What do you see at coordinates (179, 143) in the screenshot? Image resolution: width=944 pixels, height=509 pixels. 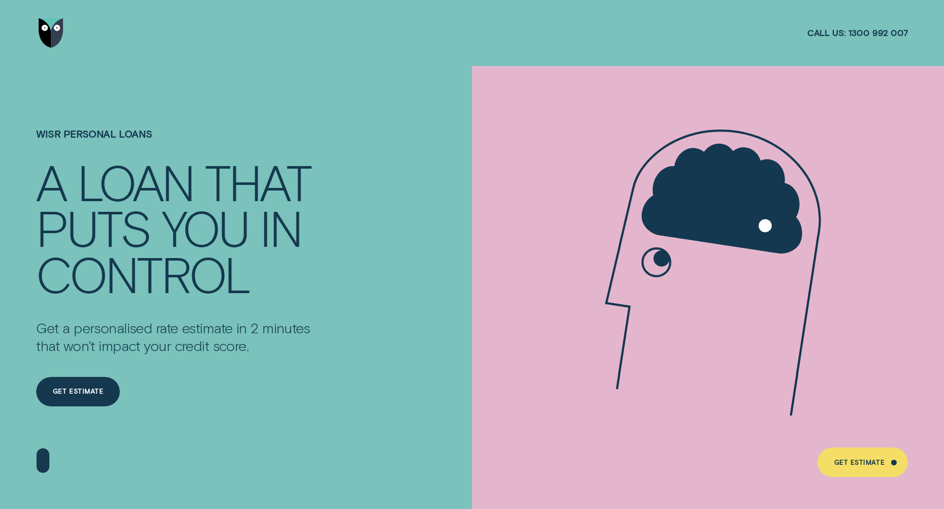 I see `h1: Wisr Personal Loans` at bounding box center [179, 143].